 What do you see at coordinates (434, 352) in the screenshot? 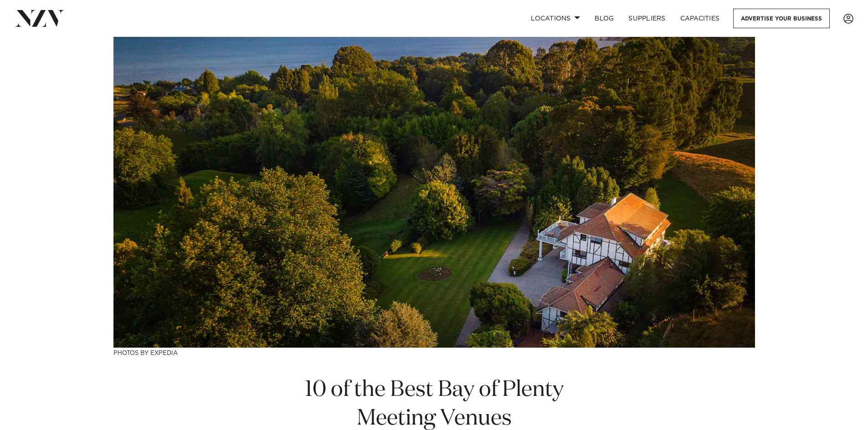
I see `h3: Photos by Expedia` at bounding box center [434, 352].